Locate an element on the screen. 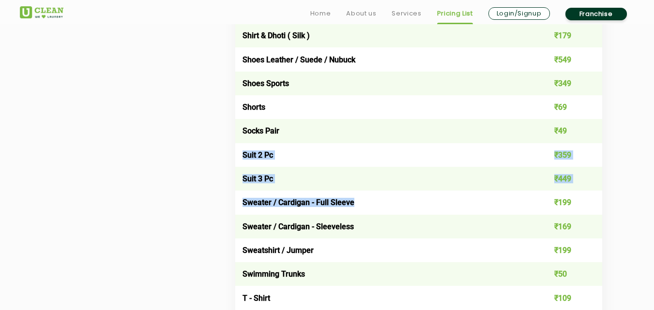  a: Pricing List is located at coordinates (455, 14).